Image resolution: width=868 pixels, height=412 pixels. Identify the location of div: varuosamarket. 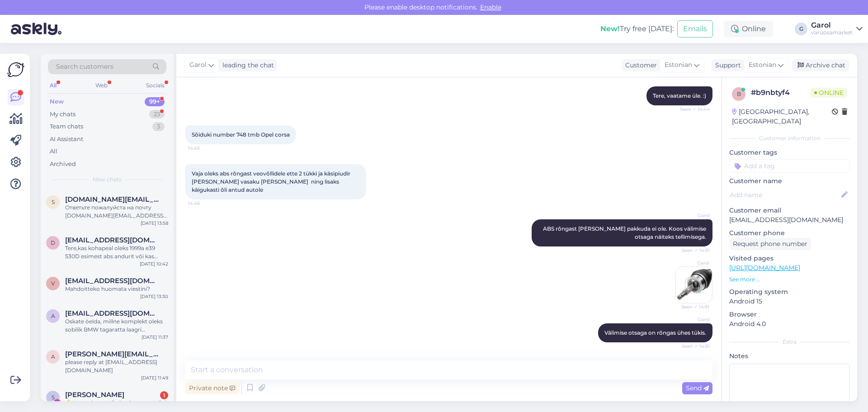
(832, 33).